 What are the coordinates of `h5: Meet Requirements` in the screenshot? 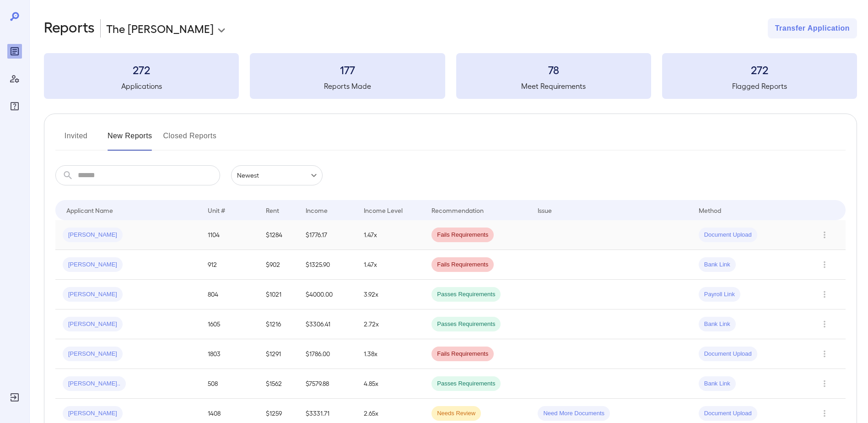 It's located at (554, 86).